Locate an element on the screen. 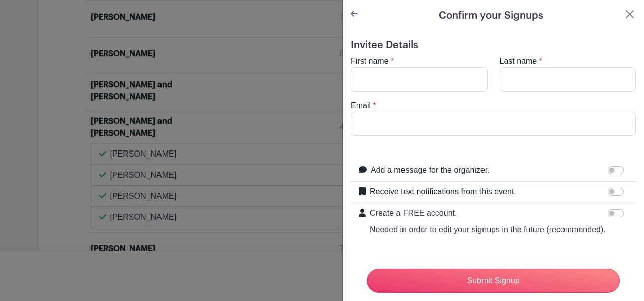  label: Last name is located at coordinates (518, 62).